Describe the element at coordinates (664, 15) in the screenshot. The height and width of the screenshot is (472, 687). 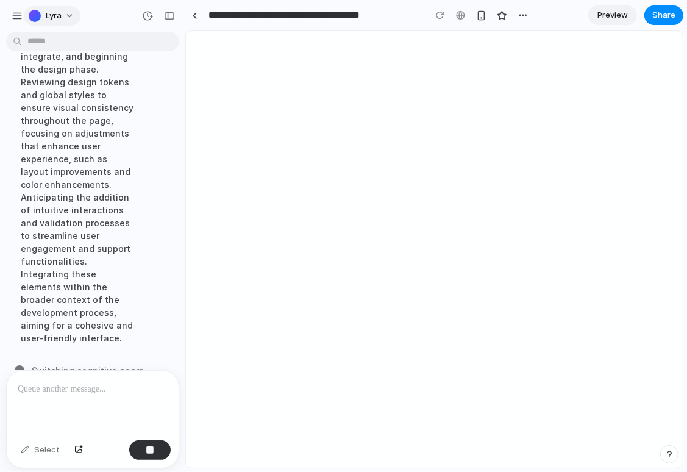
I see `span: Share` at that location.